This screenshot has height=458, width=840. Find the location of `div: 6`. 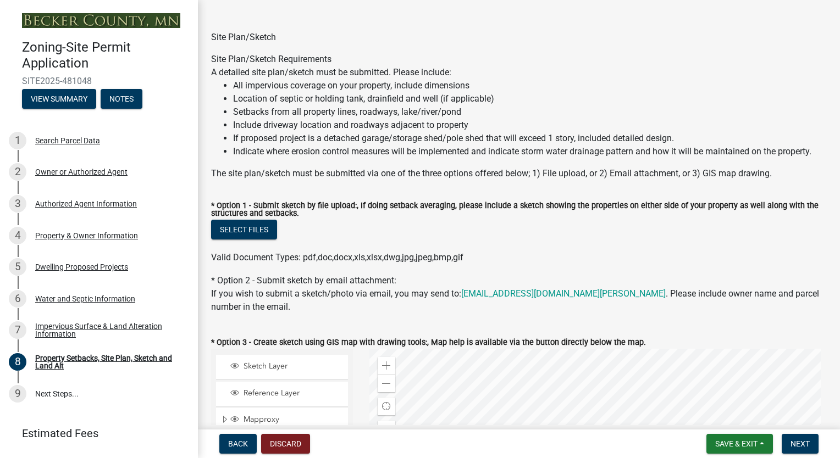

div: 6 is located at coordinates (18, 299).